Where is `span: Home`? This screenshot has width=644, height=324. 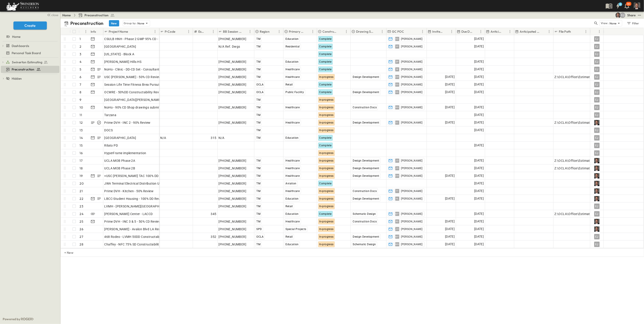
span: Home is located at coordinates (16, 37).